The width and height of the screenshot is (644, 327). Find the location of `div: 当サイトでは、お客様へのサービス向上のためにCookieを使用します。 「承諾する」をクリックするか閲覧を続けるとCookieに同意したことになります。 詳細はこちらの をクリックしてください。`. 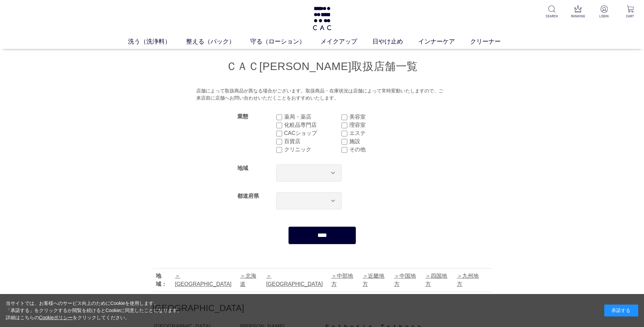

div: 当サイトでは、お客様へのサービス向上のためにCookieを使用します。 「承諾する」をクリックするか閲覧を続けるとCookieに同意したことになります。 詳細はこちらの をクリックしてください。 is located at coordinates (94, 310).